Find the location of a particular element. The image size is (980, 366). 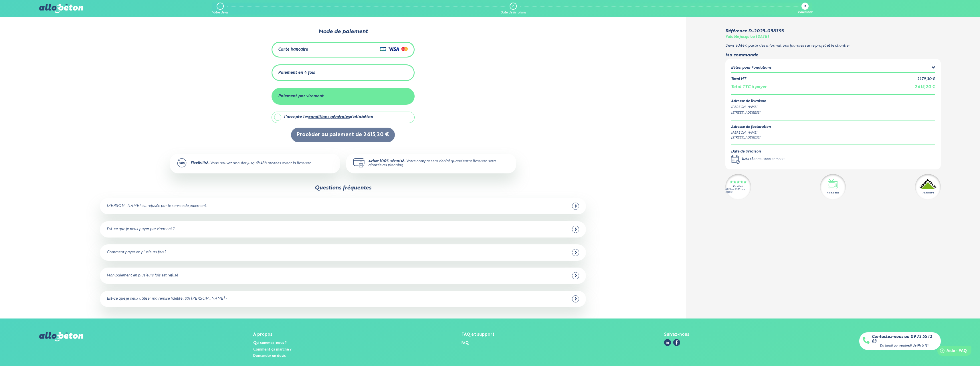

div: Adresse de facturation is located at coordinates (751, 127).